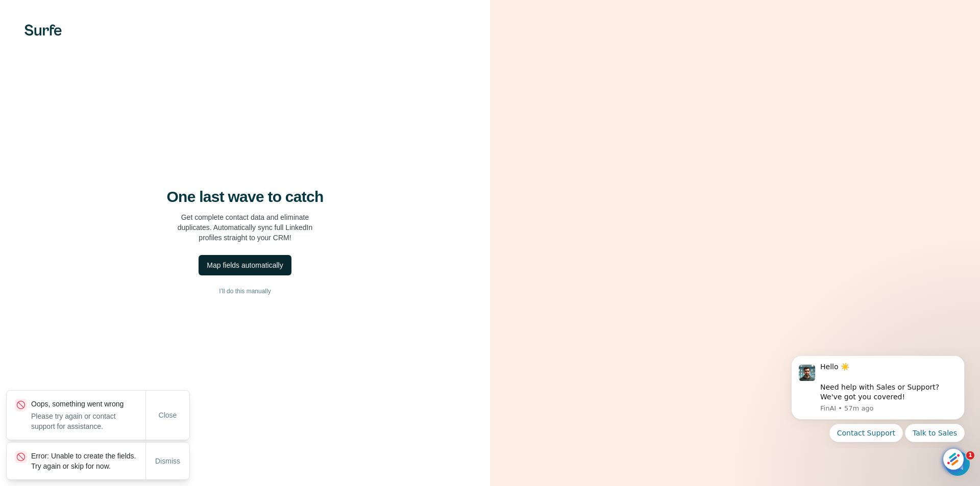 The image size is (980, 486). What do you see at coordinates (167, 461) in the screenshot?
I see `button: Dismiss` at bounding box center [167, 461].